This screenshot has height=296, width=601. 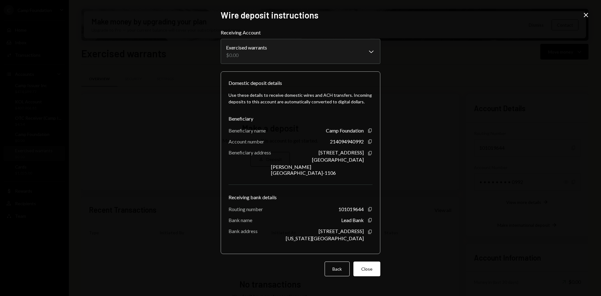 I want to click on div: 214094940992, so click(x=347, y=141).